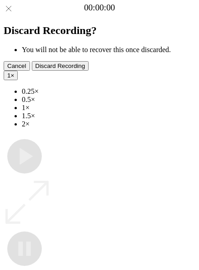 This screenshot has width=199, height=270. Describe the element at coordinates (17, 66) in the screenshot. I see `button: Cancel` at that location.